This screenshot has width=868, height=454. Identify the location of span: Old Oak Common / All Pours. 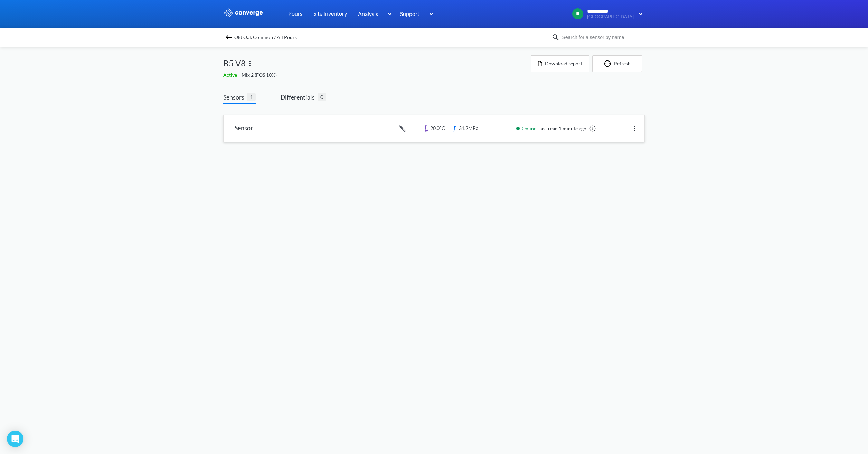
(265, 37).